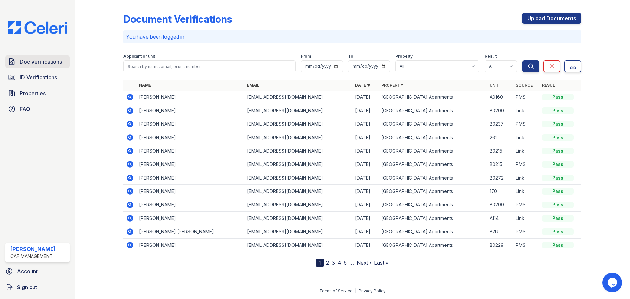 This screenshot has width=630, height=299. Describe the element at coordinates (345, 262) in the screenshot. I see `a: 5` at that location.